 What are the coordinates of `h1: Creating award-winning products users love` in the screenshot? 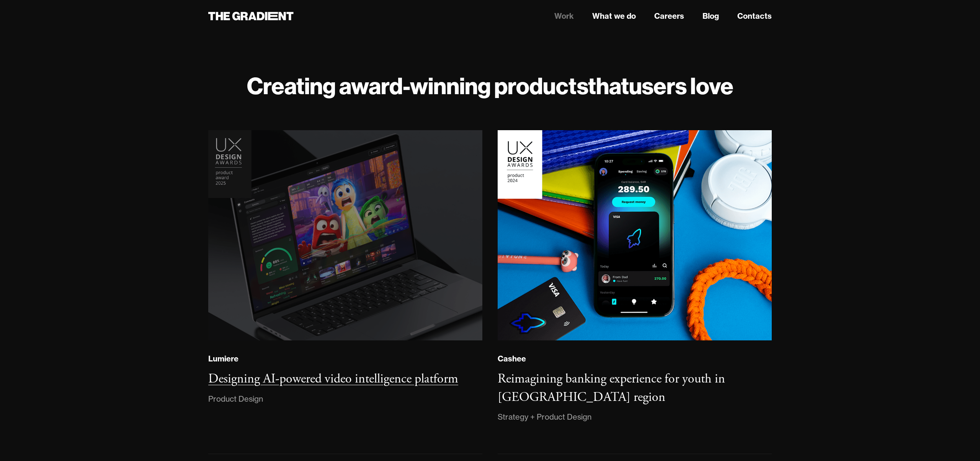 It's located at (490, 86).